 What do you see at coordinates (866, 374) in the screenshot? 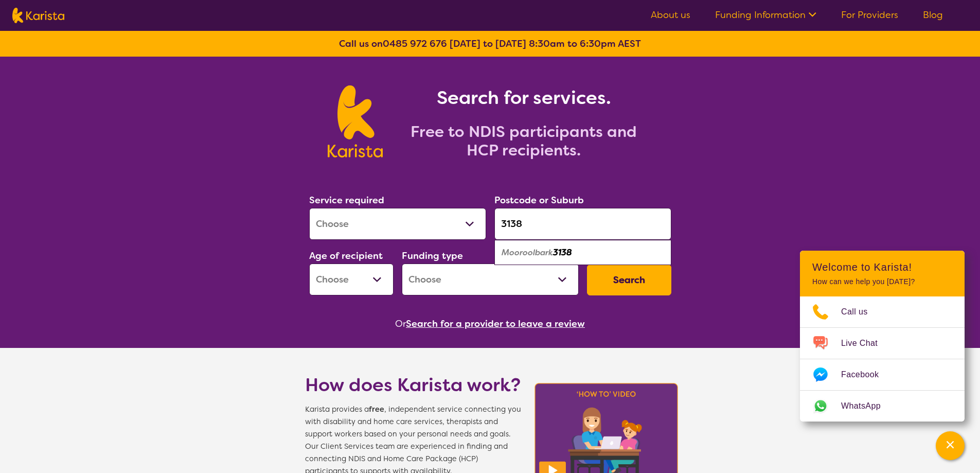
I see `span: Facebook` at bounding box center [866, 374].